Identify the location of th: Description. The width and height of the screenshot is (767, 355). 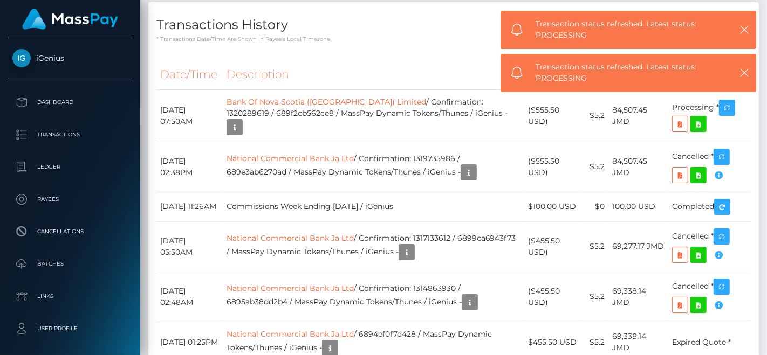
(374, 74).